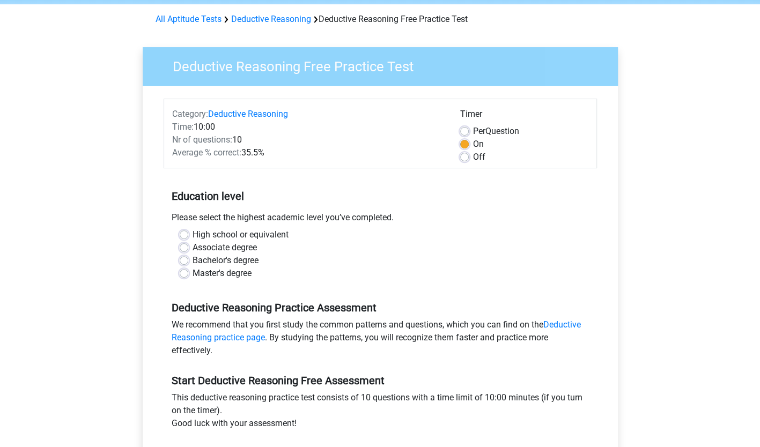 The image size is (760, 447). Describe the element at coordinates (380, 196) in the screenshot. I see `h5: Education level` at that location.